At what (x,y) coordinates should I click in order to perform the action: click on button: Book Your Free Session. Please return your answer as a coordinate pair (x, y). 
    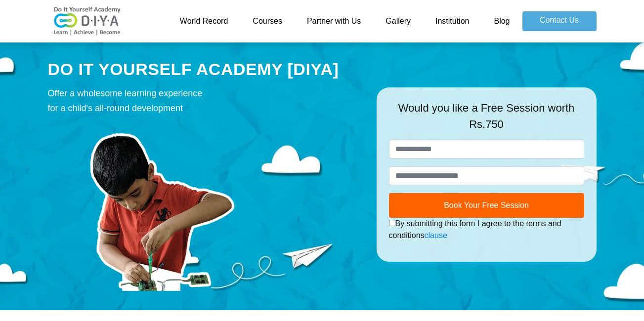
    Looking at the image, I should click on (486, 206).